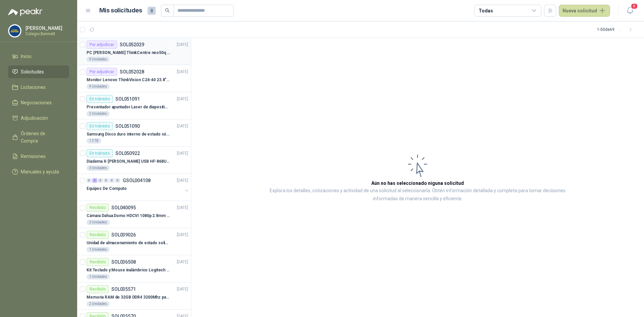 Image resolution: width=644 pixels, height=317 pixels. I want to click on p: SOL052029, so click(132, 45).